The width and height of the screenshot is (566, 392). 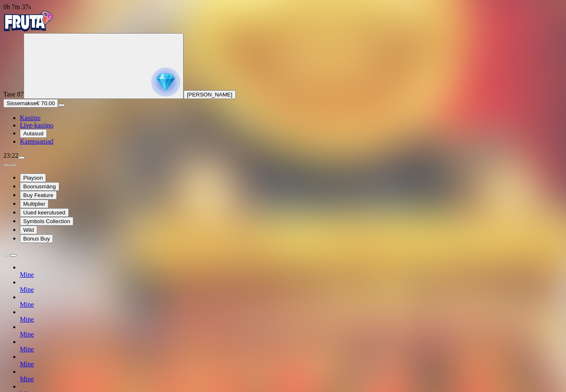 I want to click on span: Sissemakse, so click(x=21, y=103).